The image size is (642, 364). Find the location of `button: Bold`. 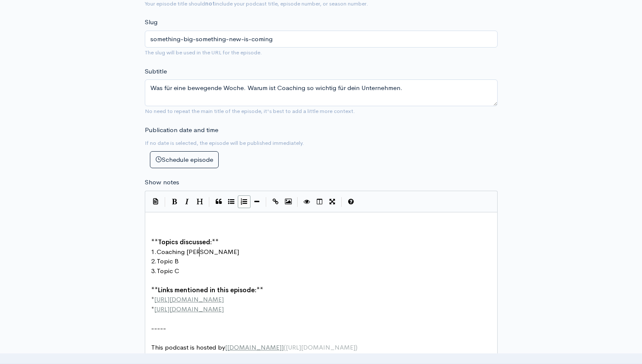

button: Bold is located at coordinates (175, 202).